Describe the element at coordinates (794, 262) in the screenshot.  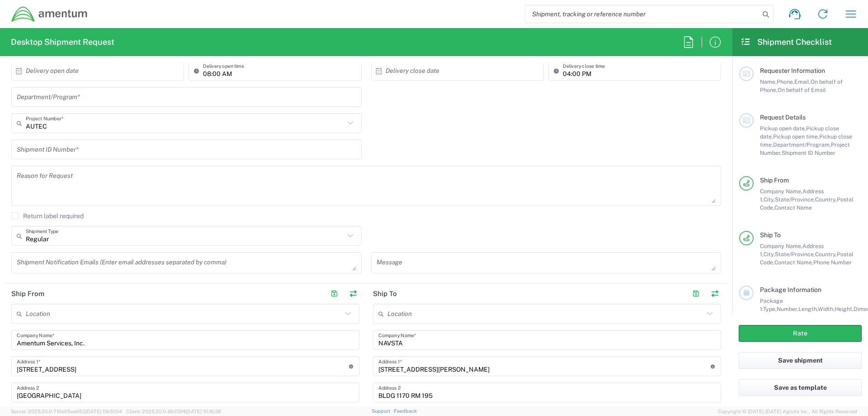
I see `span: Contact Name,` at that location.